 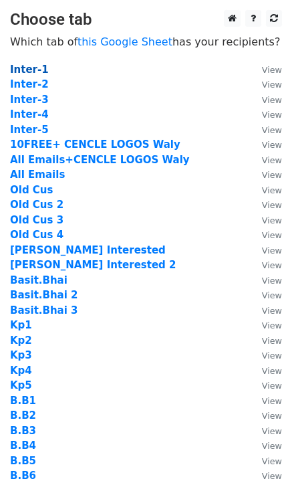 I want to click on strong: Inter-2, so click(x=29, y=84).